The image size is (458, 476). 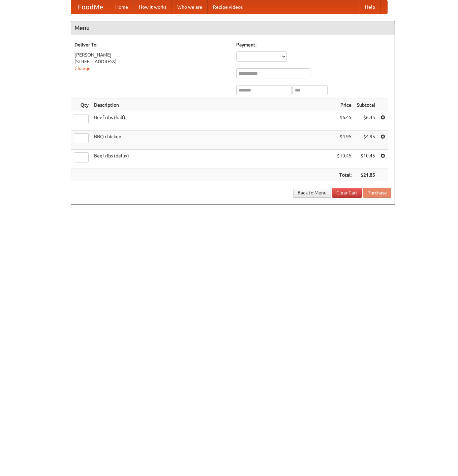 What do you see at coordinates (90, 7) in the screenshot?
I see `a: FoodMe` at bounding box center [90, 7].